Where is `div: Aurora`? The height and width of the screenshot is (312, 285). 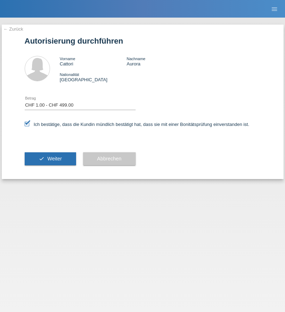 div: Aurora is located at coordinates (160, 61).